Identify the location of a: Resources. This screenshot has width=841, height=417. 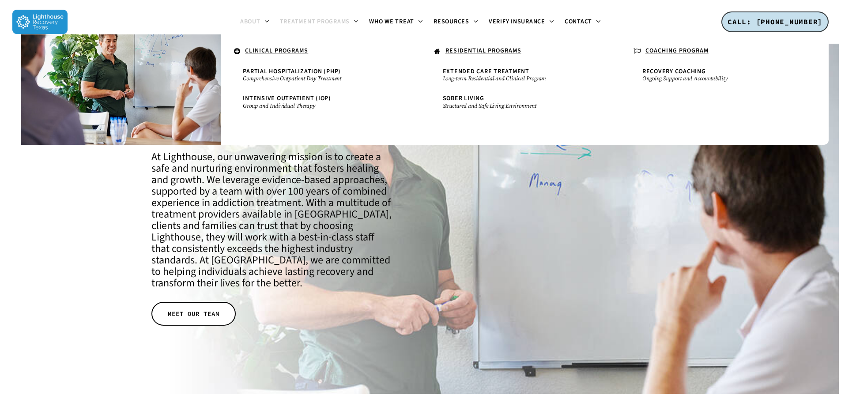
(456, 22).